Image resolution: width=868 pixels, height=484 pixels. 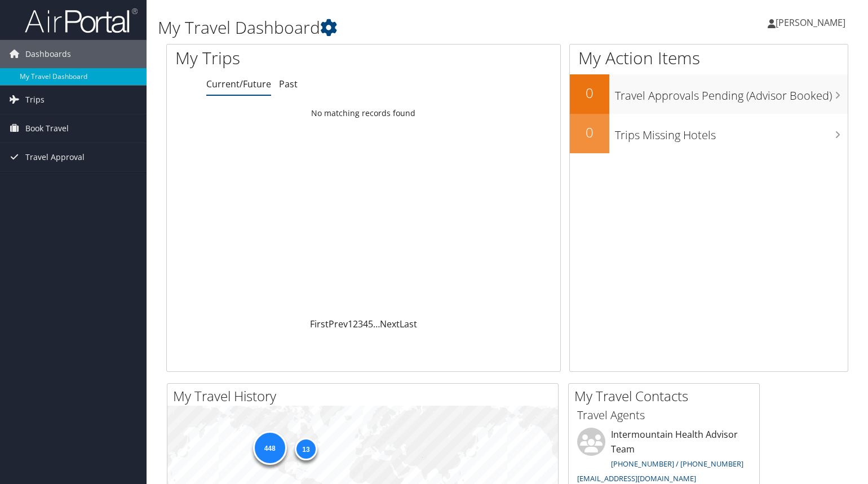 What do you see at coordinates (363, 113) in the screenshot?
I see `td: No matching records found` at bounding box center [363, 113].